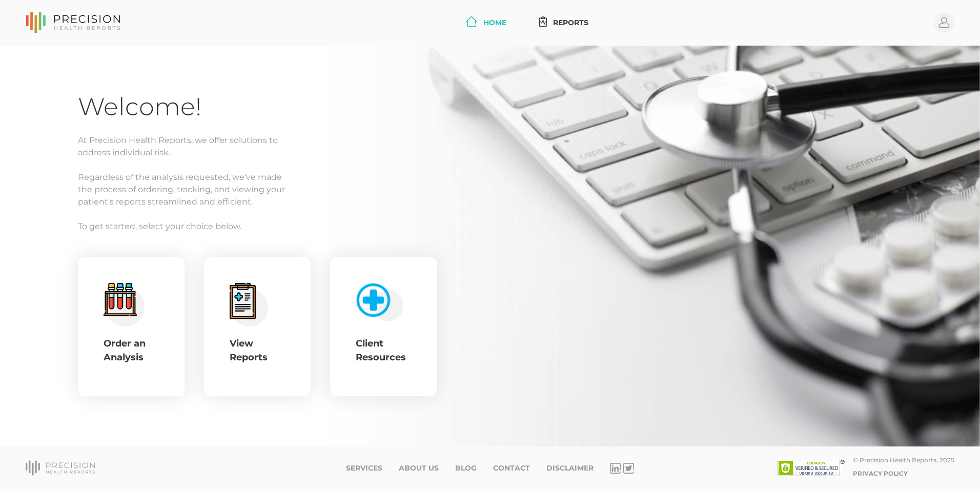 The height and width of the screenshot is (489, 980). I want to click on div: © Precision Health Reports, 2025, so click(904, 460).